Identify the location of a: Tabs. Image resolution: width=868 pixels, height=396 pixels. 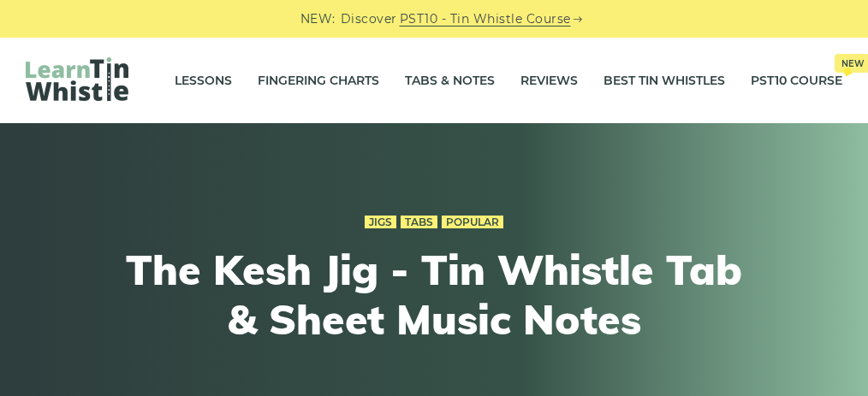
(418, 222).